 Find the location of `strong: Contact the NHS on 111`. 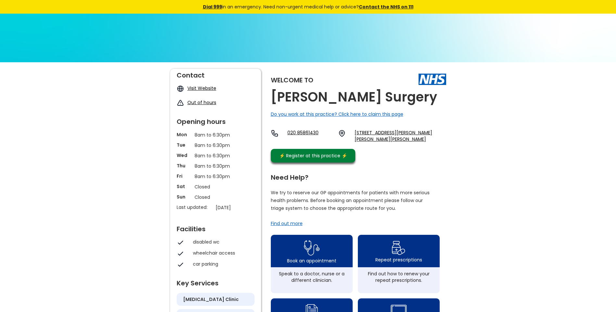

strong: Contact the NHS on 111 is located at coordinates (386, 7).